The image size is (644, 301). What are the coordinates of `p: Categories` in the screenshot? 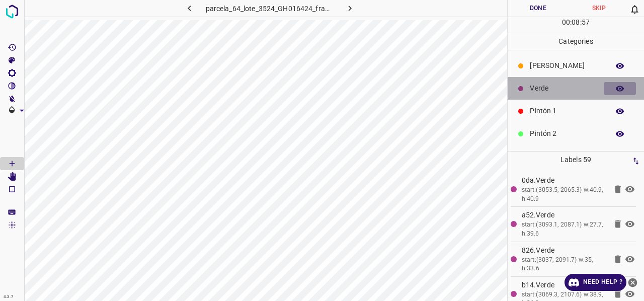 It's located at (576, 41).